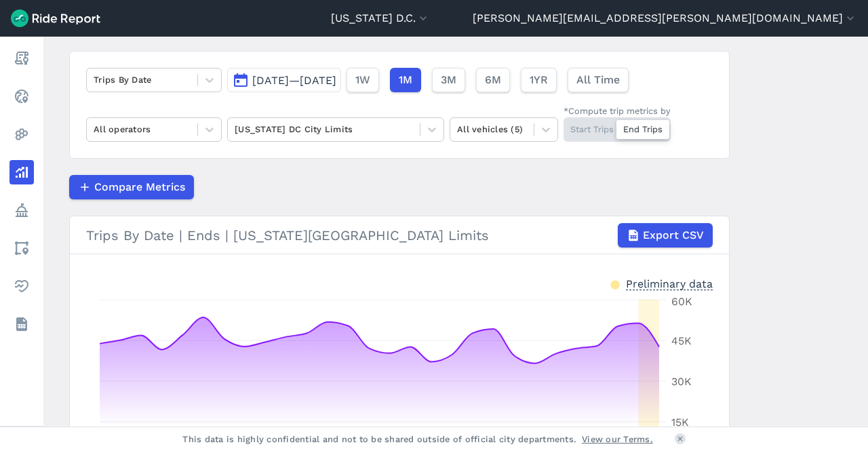 The width and height of the screenshot is (868, 451). What do you see at coordinates (21, 135) in the screenshot?
I see `a: Heatmaps` at bounding box center [21, 135].